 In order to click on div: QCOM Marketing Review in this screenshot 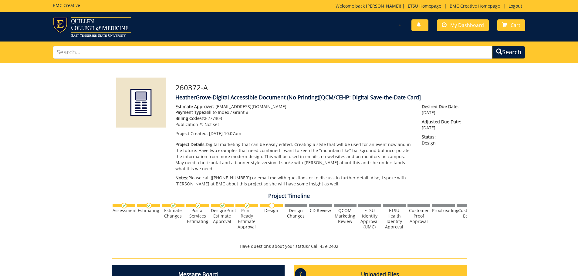, I will do `click(345, 216)`.